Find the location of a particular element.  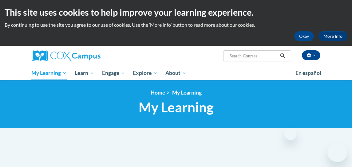

h2: This site uses cookies to help improve your learning experience. is located at coordinates (176, 12).